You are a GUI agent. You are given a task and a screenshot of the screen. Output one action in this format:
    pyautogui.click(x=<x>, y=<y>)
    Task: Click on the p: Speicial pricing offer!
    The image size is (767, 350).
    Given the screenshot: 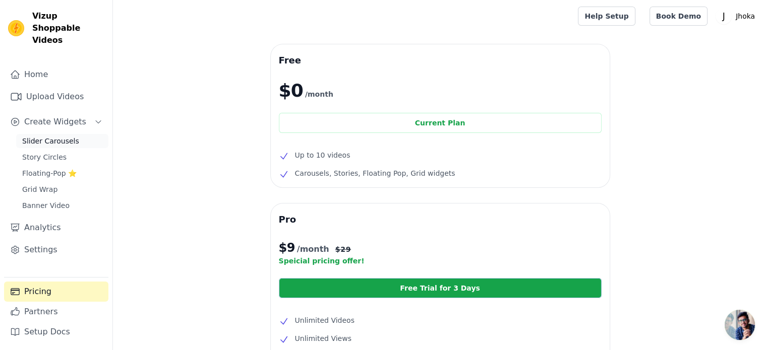 What is the action you would take?
    pyautogui.click(x=440, y=261)
    